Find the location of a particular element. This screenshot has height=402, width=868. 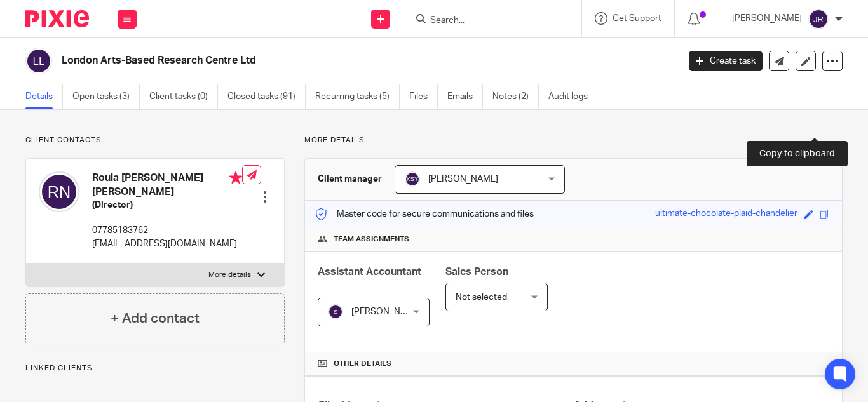

p: Master code for secure communications and files is located at coordinates (424, 214).